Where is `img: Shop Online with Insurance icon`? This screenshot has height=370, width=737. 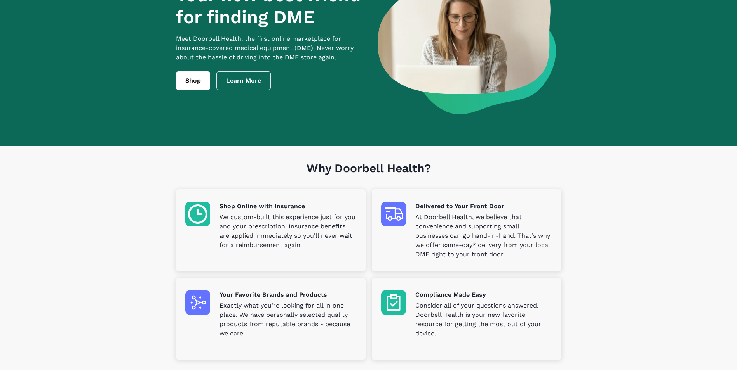
img: Shop Online with Insurance icon is located at coordinates (198, 214).